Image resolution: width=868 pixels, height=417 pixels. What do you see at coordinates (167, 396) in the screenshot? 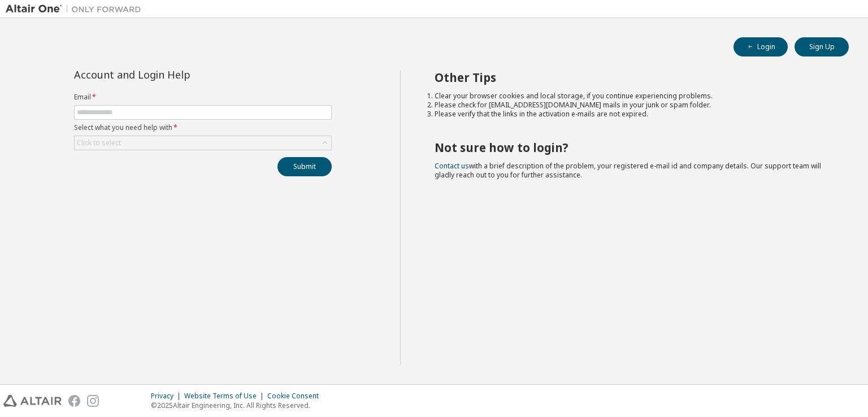
I see `div: Privacy` at bounding box center [167, 396].